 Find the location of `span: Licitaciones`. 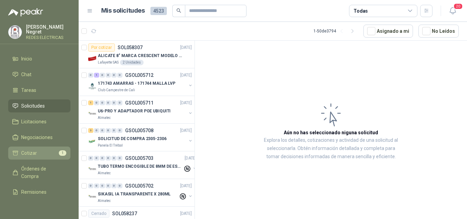

span: Licitaciones is located at coordinates (34, 122).